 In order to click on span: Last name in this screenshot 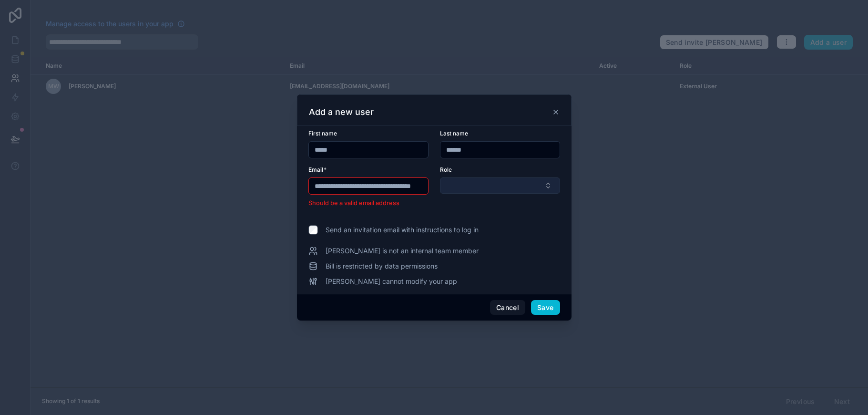, I will do `click(453, 133)`.